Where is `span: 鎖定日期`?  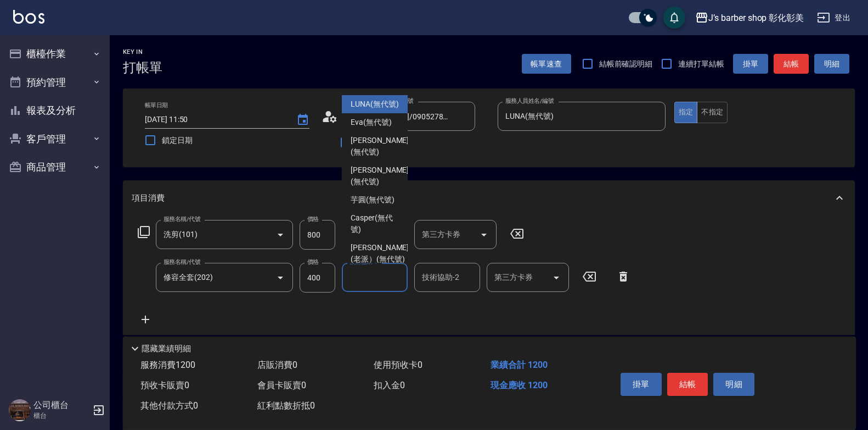
span: 鎖定日期 is located at coordinates (177, 140).